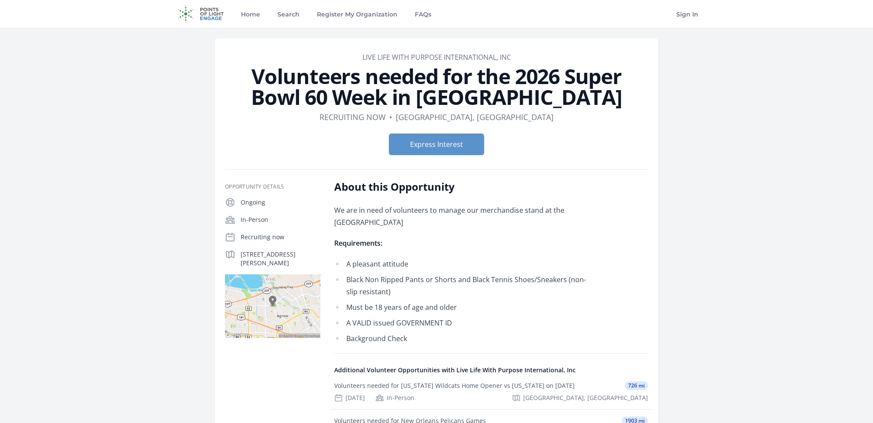 Image resolution: width=873 pixels, height=423 pixels. What do you see at coordinates (491, 370) in the screenshot?
I see `h4: Additional Volunteer Opportunities with Live Life With Purpose International, Inc` at bounding box center [491, 370].